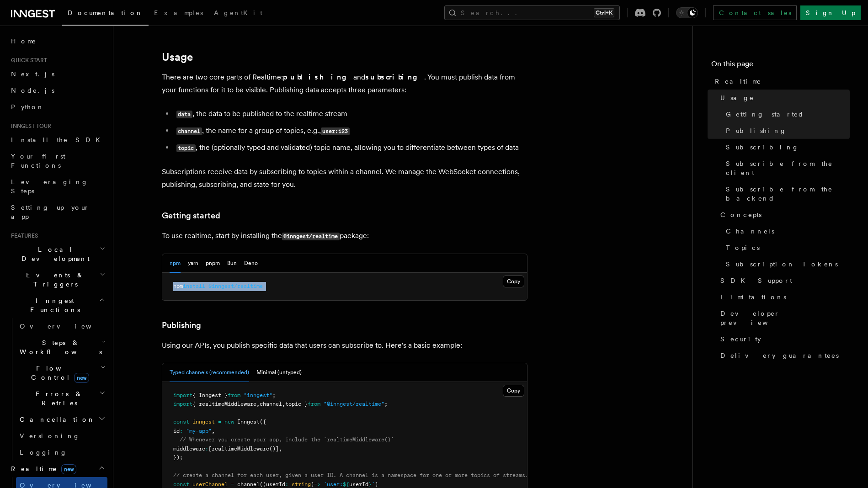 The image size is (868, 488). Describe the element at coordinates (271, 403) in the screenshot. I see `span: channel` at that location.